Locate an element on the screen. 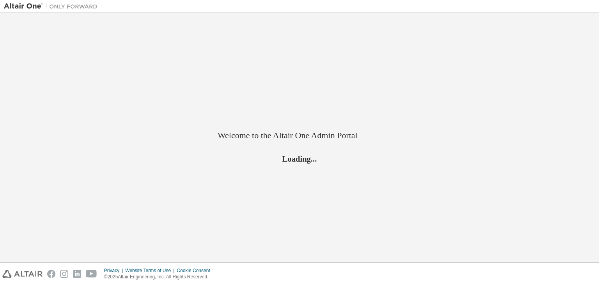  img: linkedin.svg is located at coordinates (77, 274).